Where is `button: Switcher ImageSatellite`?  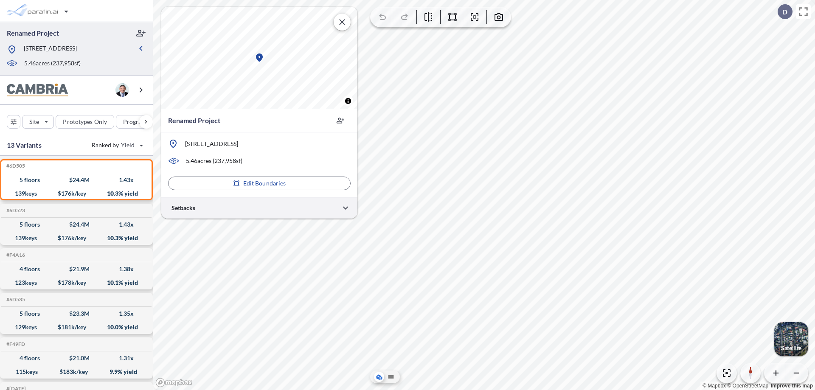
button: Switcher ImageSatellite is located at coordinates (792, 339).